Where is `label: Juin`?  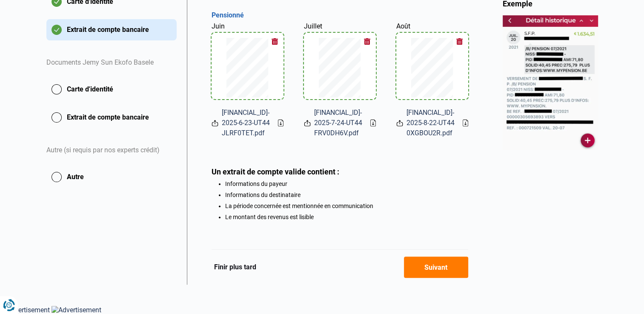
label: Juin is located at coordinates (218, 26).